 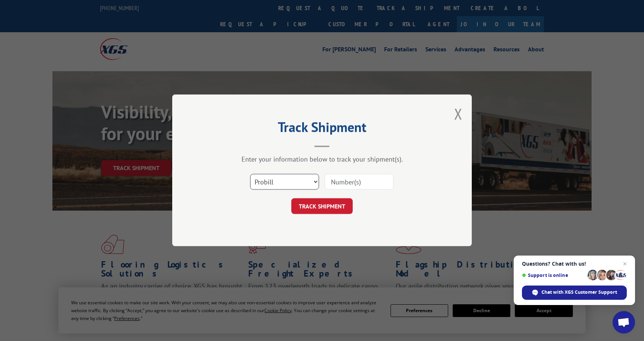 I want to click on span: Support is online, so click(x=553, y=275).